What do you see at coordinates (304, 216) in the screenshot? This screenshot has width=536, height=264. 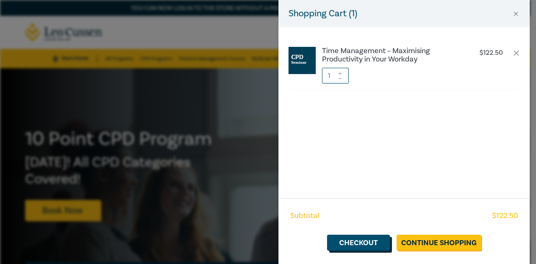 I see `span: Subtotal` at bounding box center [304, 216].